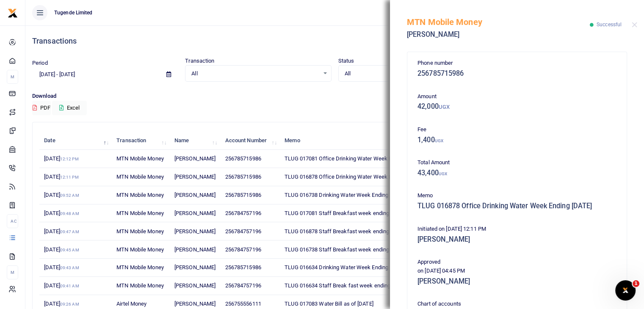 The width and height of the screenshot is (644, 309). Describe the element at coordinates (69, 108) in the screenshot. I see `button: Excel` at that location.